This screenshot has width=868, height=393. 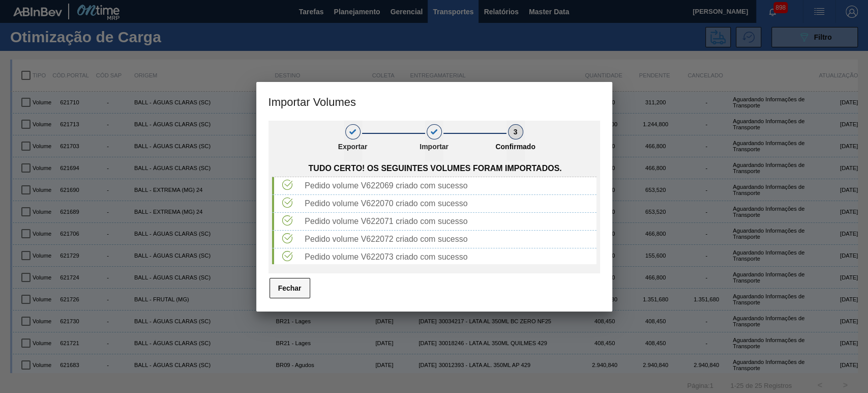 I want to click on div: Pedido volume V622069 criado com sucesso, so click(x=448, y=186).